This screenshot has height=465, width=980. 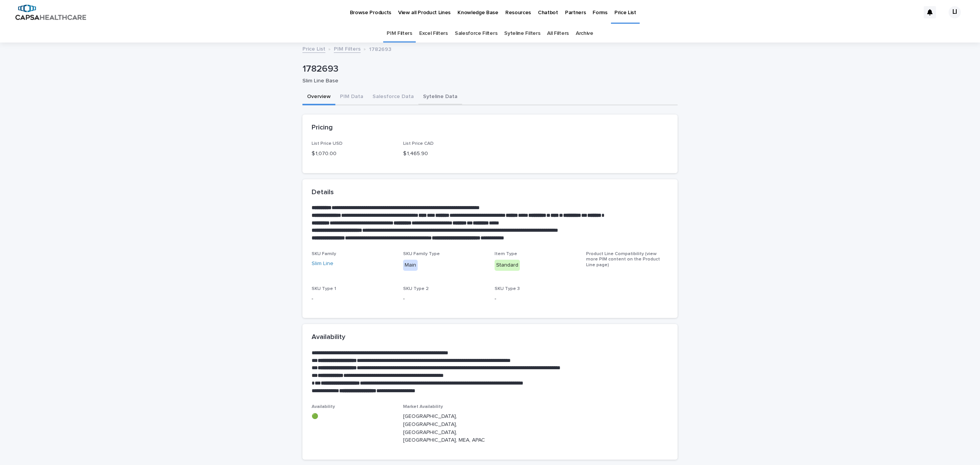 I want to click on div: LI, so click(x=954, y=12).